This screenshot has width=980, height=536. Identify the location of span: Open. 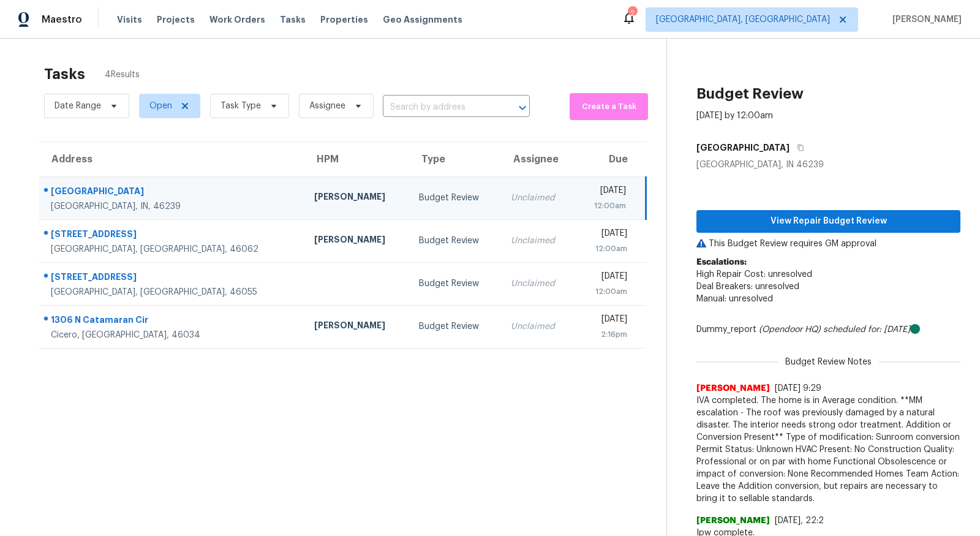
(161, 106).